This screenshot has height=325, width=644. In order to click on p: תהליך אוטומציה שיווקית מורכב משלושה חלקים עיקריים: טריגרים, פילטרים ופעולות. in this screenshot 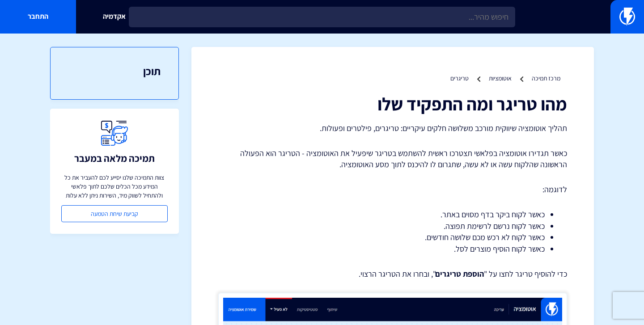, I will do `click(393, 128)`.